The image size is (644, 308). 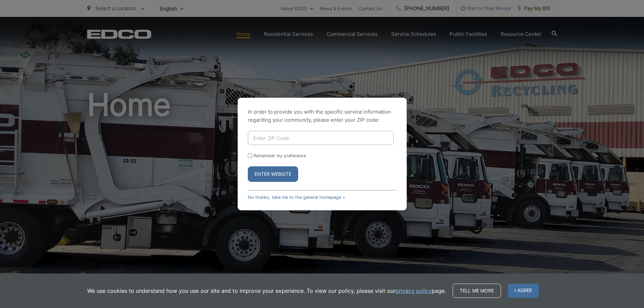 I want to click on a: privacy policy, so click(x=414, y=290).